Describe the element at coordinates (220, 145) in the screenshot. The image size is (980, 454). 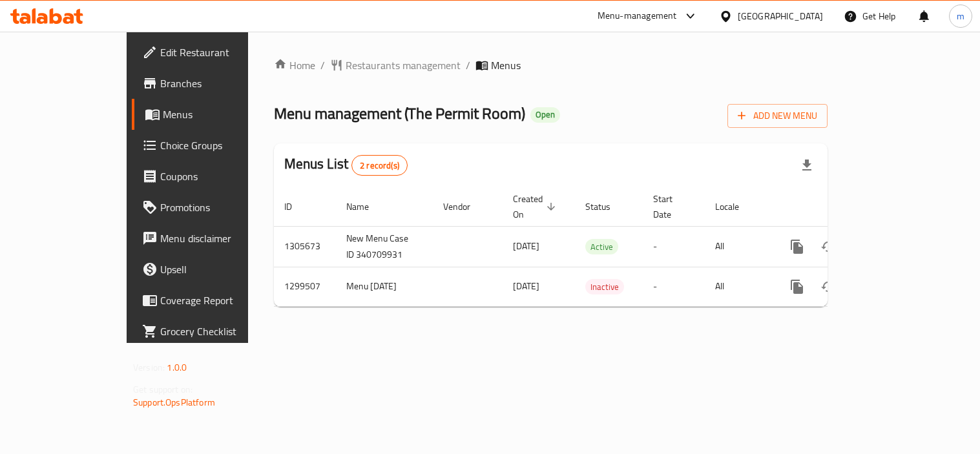
I see `span: Choice Groups` at that location.